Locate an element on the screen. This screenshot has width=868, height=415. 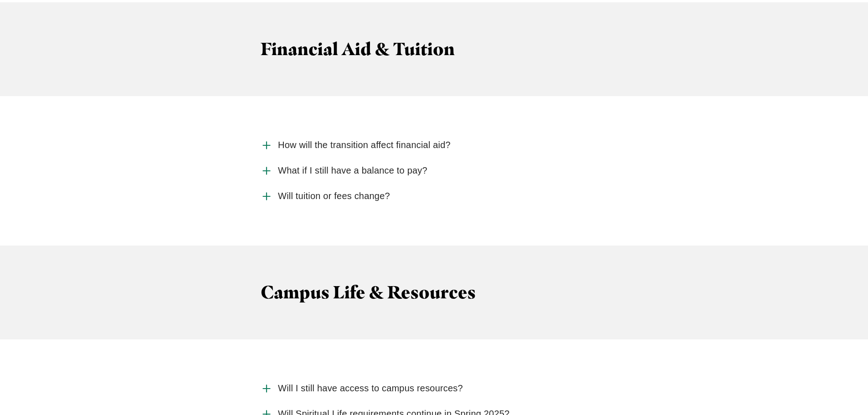
span: What if I still have a balance to pay? is located at coordinates (353, 171).